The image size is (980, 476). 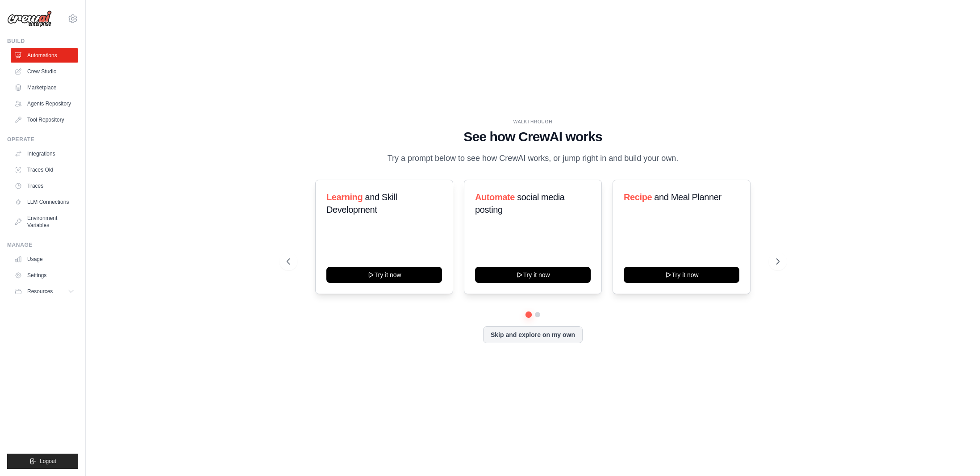 What do you see at coordinates (533, 122) in the screenshot?
I see `div: WALKTHROUGH` at bounding box center [533, 122].